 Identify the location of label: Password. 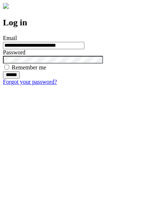
(14, 52).